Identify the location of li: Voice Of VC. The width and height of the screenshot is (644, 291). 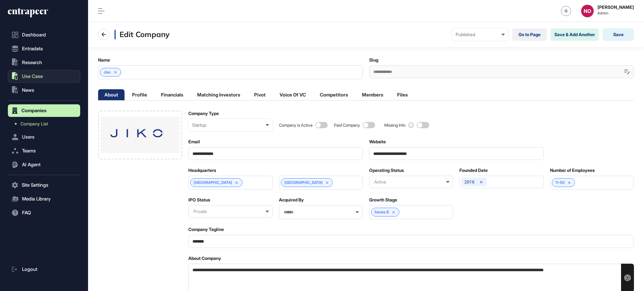
(293, 95).